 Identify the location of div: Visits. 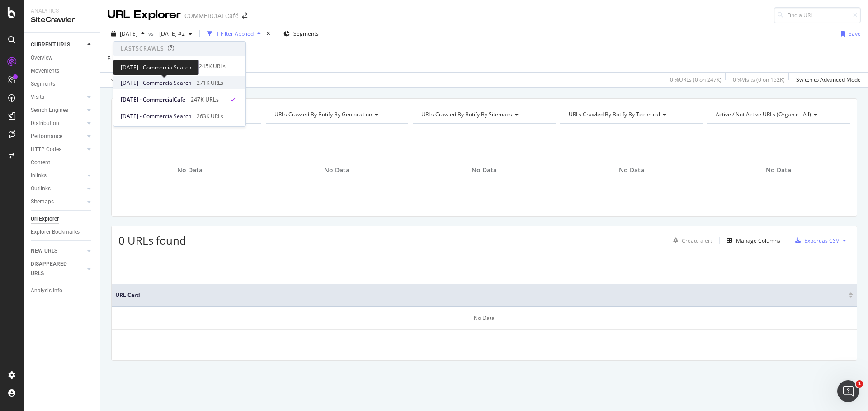
(38, 97).